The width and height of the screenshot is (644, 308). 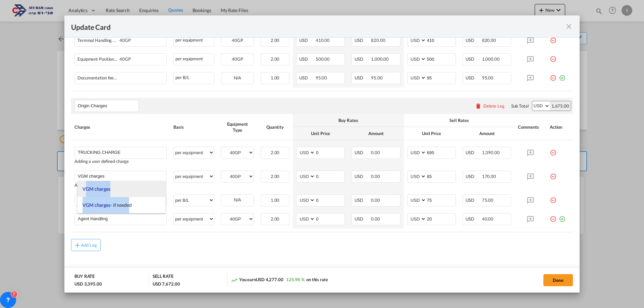 What do you see at coordinates (120, 218) in the screenshot?
I see `md-input-container: Agent Handling` at bounding box center [120, 218].